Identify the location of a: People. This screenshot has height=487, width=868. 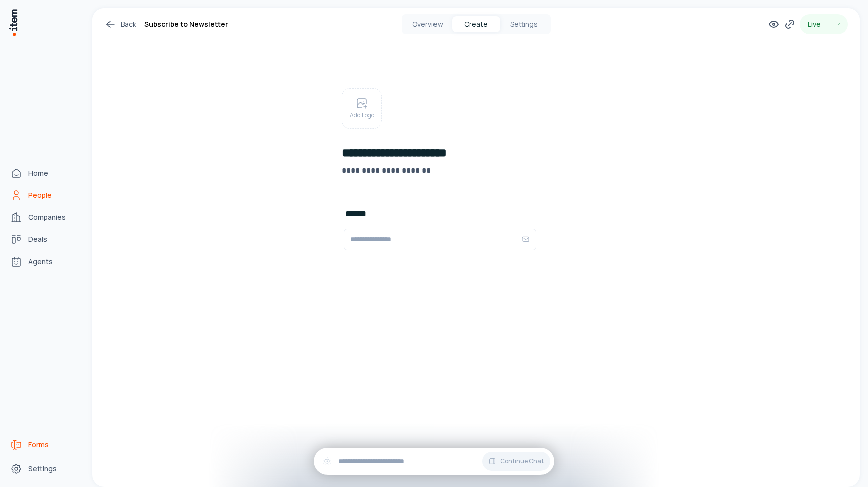
(44, 195).